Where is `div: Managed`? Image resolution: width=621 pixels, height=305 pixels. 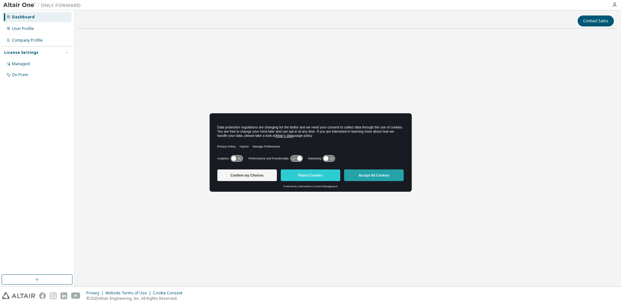
div: Managed is located at coordinates (21, 64).